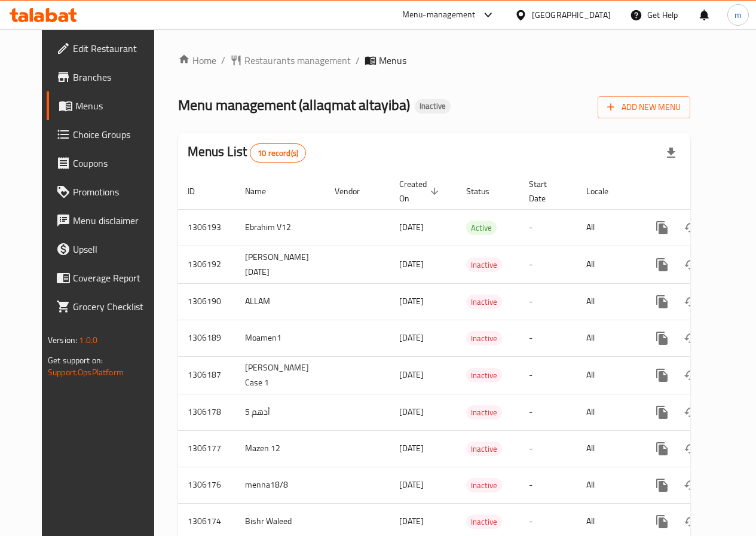  Describe the element at coordinates (115, 77) in the screenshot. I see `span: Branches` at that location.